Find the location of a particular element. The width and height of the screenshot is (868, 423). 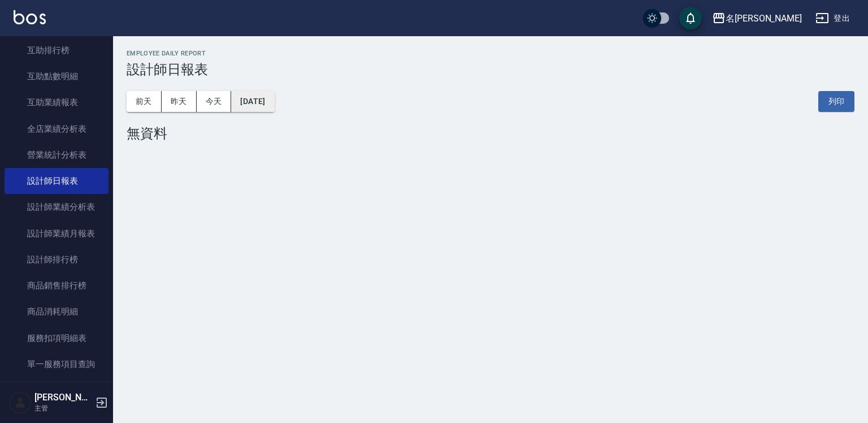

button: 昨天 is located at coordinates (179, 101).